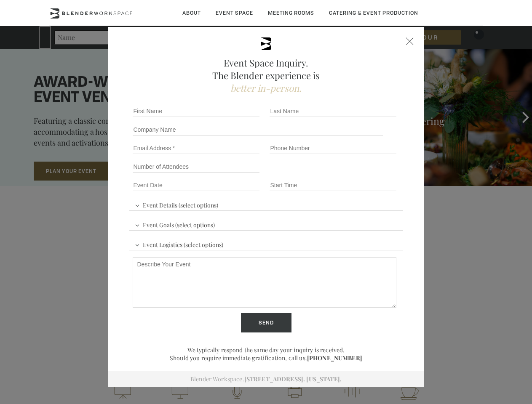  Describe the element at coordinates (176, 205) in the screenshot. I see `span: Event Details (select options)` at that location.